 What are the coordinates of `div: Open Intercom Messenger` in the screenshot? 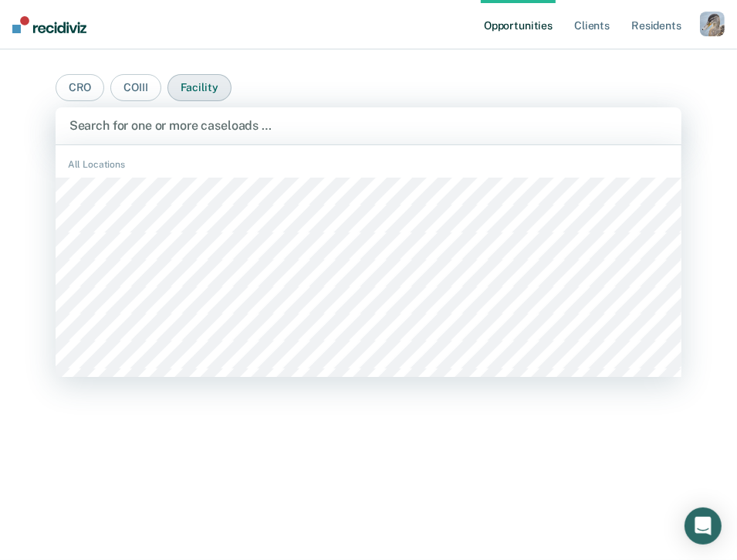 It's located at (703, 525).